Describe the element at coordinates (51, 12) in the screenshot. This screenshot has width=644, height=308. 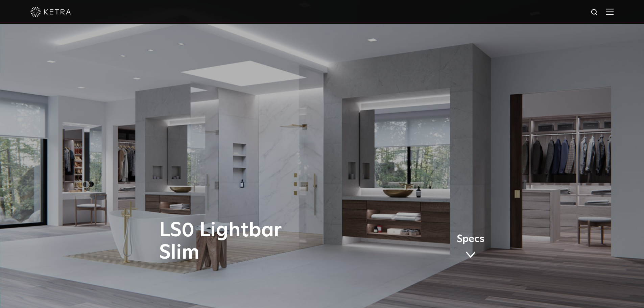
I see `img: ketra-logo-2019-white` at that location.